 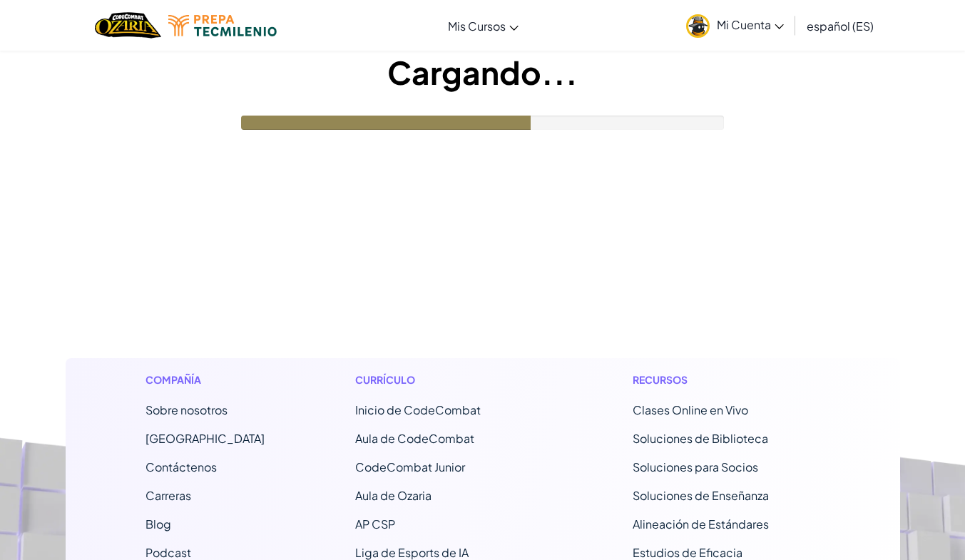 What do you see at coordinates (734, 25) in the screenshot?
I see `a: Mi Cuenta` at bounding box center [734, 25].